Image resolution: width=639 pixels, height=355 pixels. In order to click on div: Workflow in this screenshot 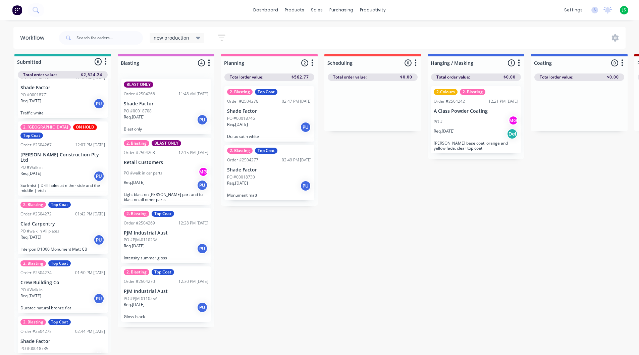, I will do `click(34, 38)`.